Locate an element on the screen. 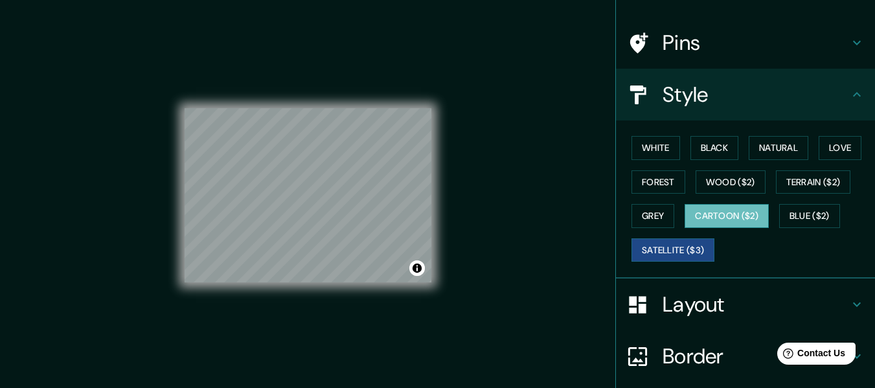 The width and height of the screenshot is (875, 388). div: Pins is located at coordinates (746, 43).